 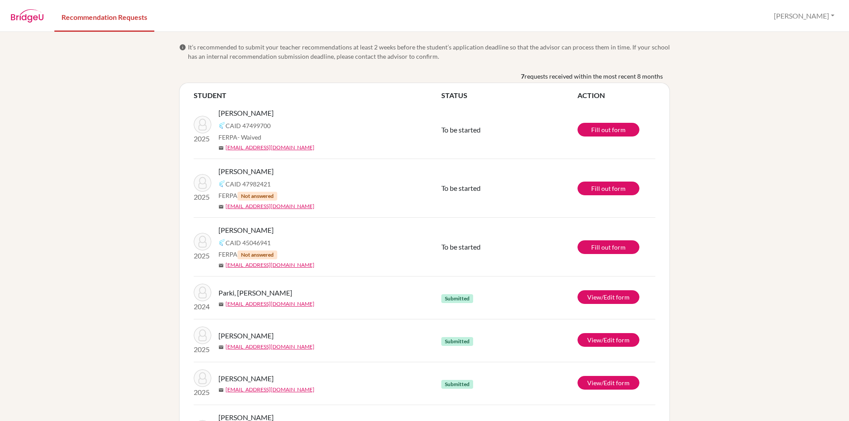 What do you see at coordinates (249, 137) in the screenshot?
I see `span: - Waived` at bounding box center [249, 137].